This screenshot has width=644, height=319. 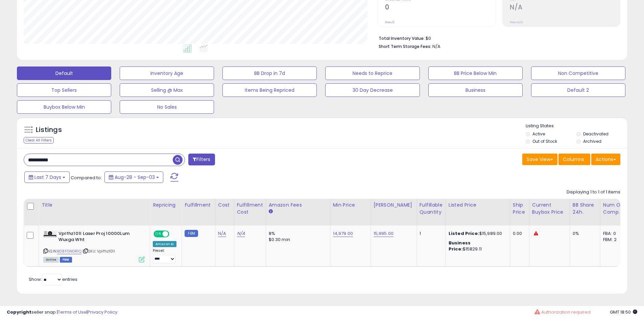 What do you see at coordinates (134, 177) in the screenshot?
I see `button: Aug-28 - Sep-03` at bounding box center [134, 177].